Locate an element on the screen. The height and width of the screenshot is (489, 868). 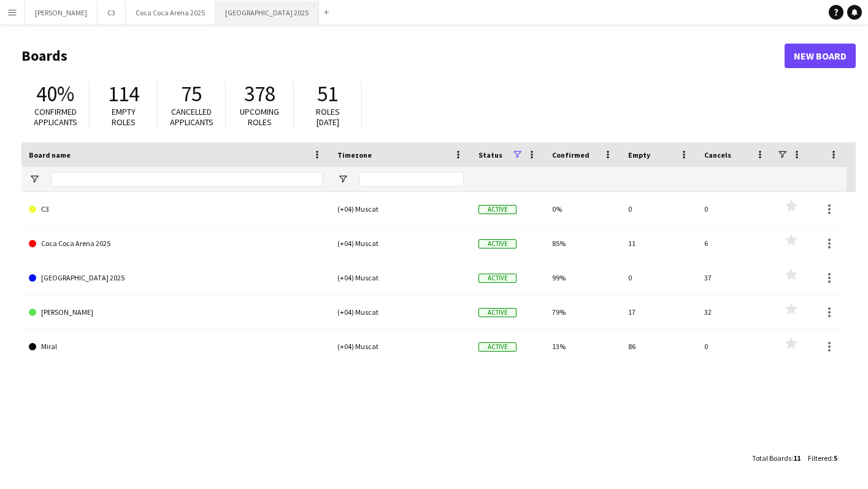
div: 32 is located at coordinates (735, 312).